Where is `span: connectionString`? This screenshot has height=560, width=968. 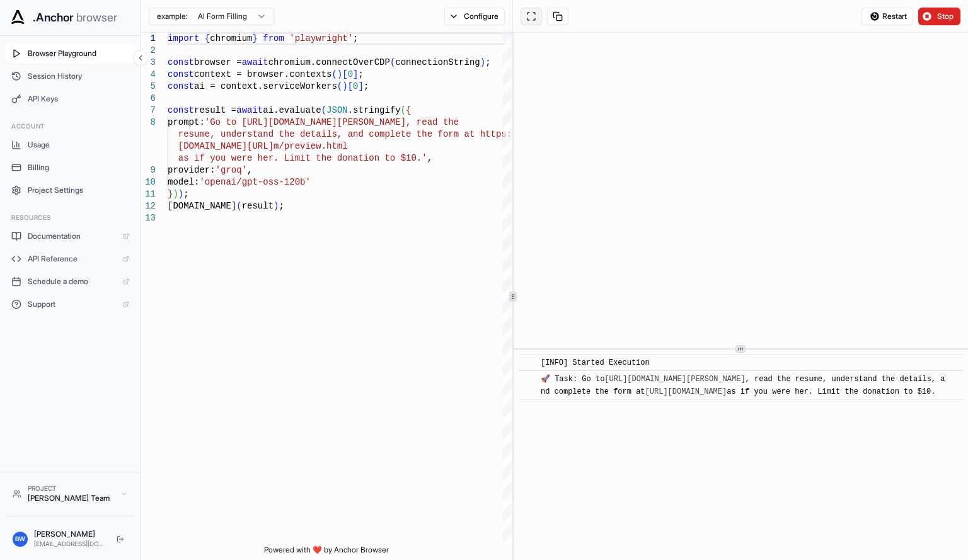
span: connectionString is located at coordinates (437, 62).